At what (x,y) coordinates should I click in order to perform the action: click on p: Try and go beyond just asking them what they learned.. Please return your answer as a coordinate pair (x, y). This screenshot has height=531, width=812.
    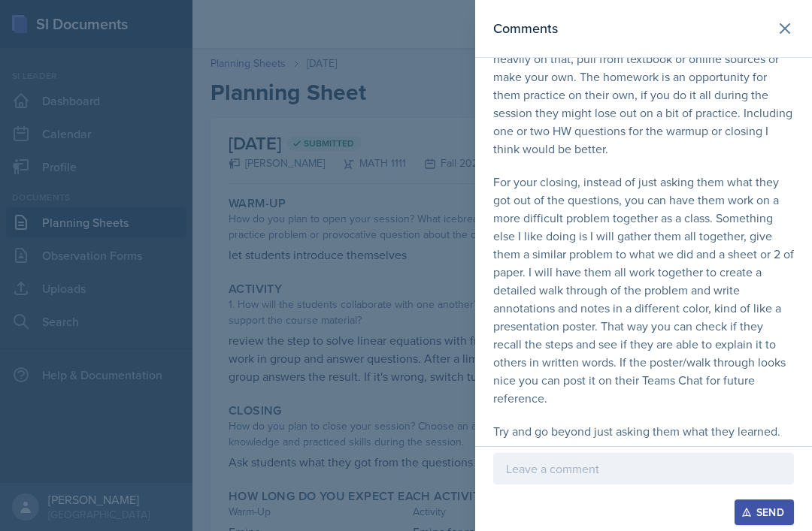
    Looking at the image, I should click on (644, 431).